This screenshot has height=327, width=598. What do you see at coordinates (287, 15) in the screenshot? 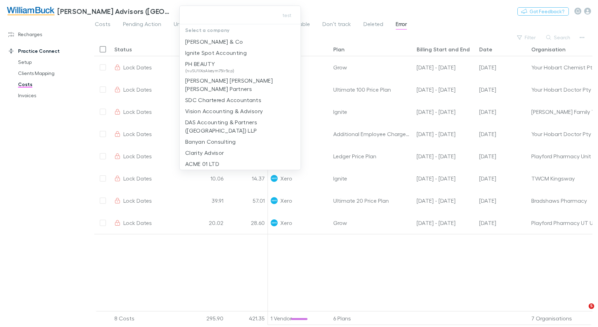
I see `button: test` at bounding box center [287, 15].